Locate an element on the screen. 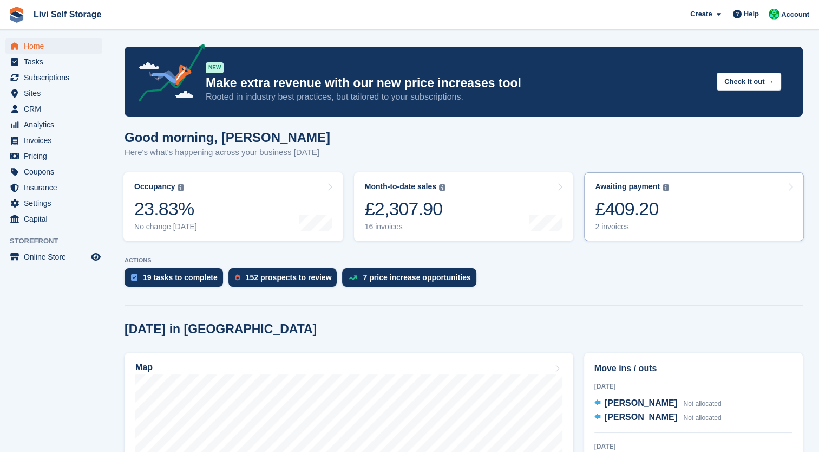  span: Coupons is located at coordinates (56, 172).